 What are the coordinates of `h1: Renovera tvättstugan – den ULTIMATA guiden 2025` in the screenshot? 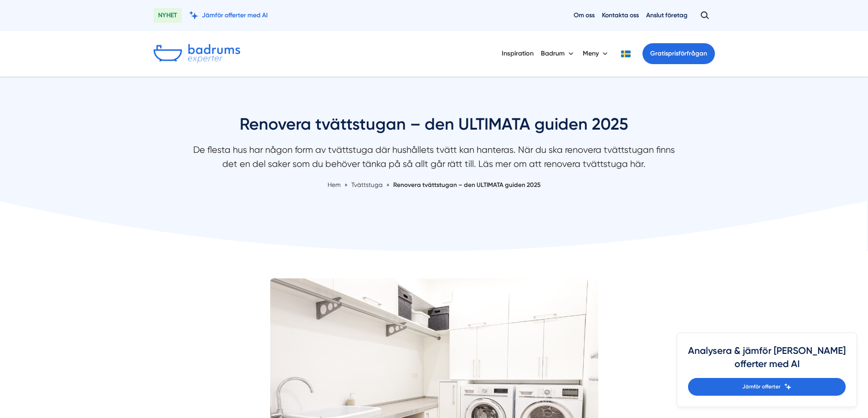 It's located at (434, 128).